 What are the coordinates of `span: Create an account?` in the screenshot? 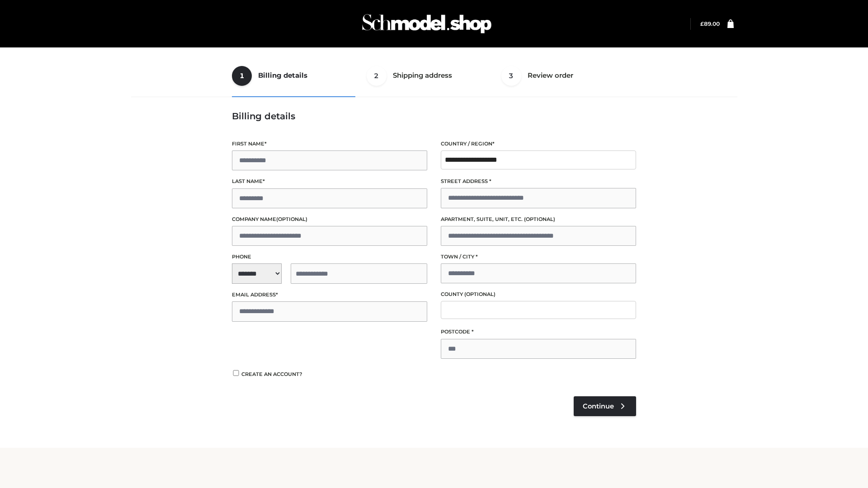 It's located at (272, 374).